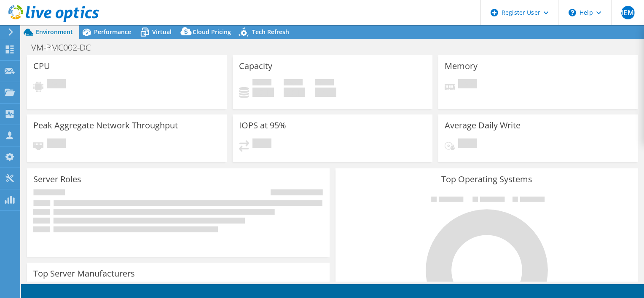 This screenshot has height=298, width=644. I want to click on svg: \n, so click(572, 12).